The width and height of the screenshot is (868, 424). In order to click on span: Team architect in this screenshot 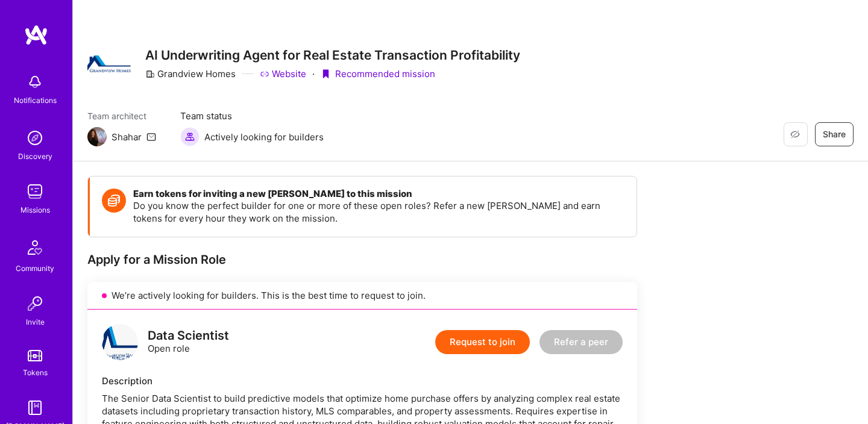, I will do `click(122, 116)`.